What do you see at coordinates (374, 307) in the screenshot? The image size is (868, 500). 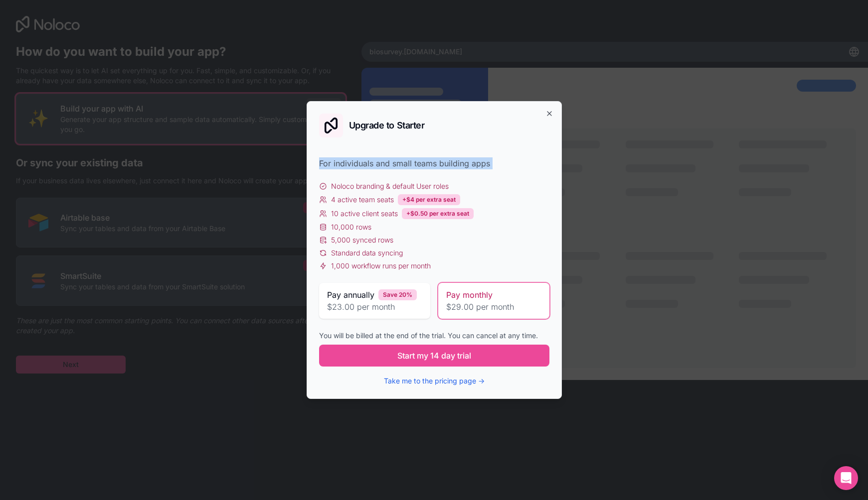 I see `span: $23.00 per month` at bounding box center [374, 307].